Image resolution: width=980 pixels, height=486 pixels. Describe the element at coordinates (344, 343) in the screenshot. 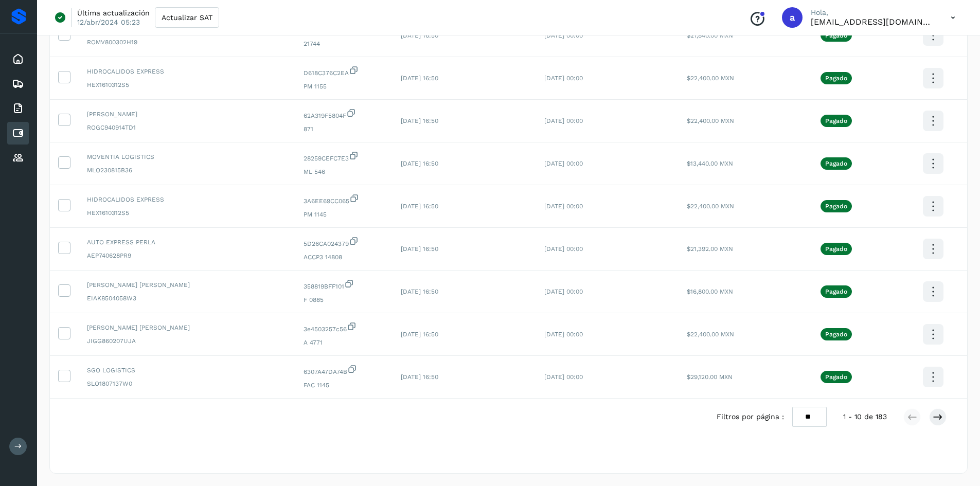

I see `span: A 4771` at that location.